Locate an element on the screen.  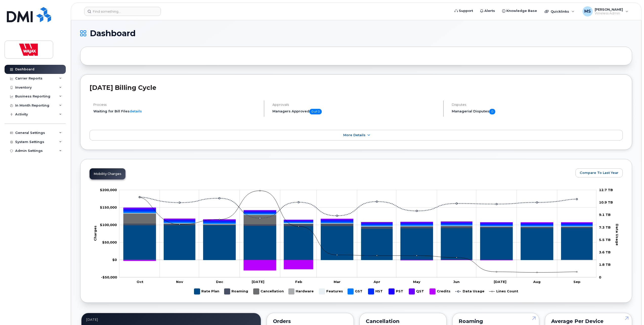
div: September 2025 is located at coordinates (171, 319).